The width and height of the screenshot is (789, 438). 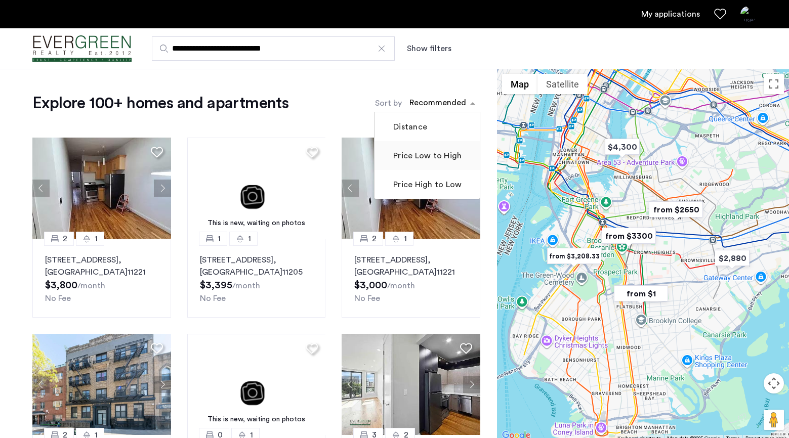 What do you see at coordinates (61, 285) in the screenshot?
I see `span: $3,800` at bounding box center [61, 285].